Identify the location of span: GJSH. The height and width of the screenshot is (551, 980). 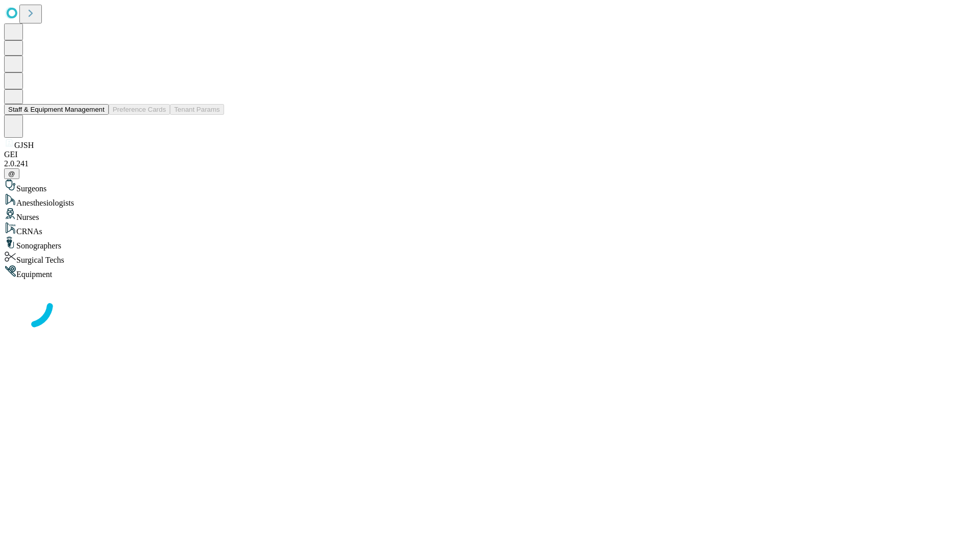
(24, 145).